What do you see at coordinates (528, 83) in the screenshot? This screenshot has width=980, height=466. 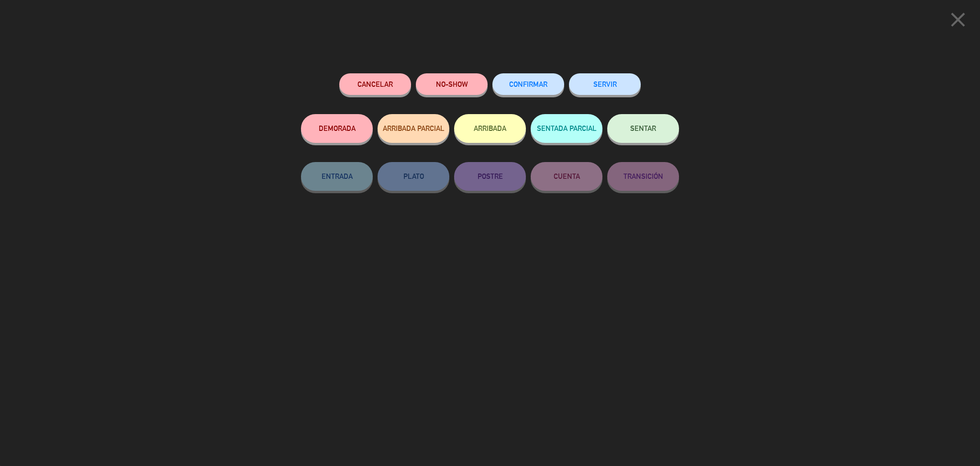 I see `button: CONFIRMAR` at bounding box center [528, 83].